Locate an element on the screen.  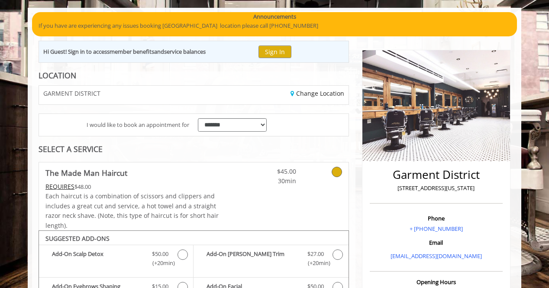
h3: Phone is located at coordinates (436, 218).